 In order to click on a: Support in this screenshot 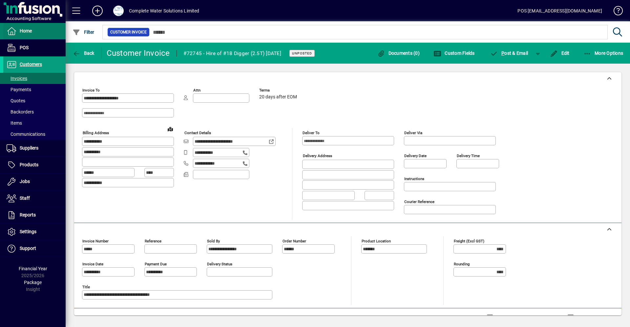, I will do `click(34, 249)`.